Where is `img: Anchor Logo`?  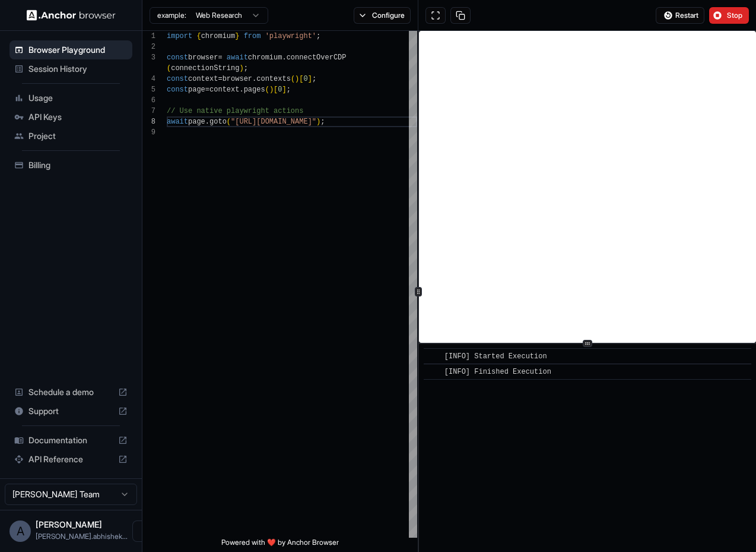 img: Anchor Logo is located at coordinates (71, 15).